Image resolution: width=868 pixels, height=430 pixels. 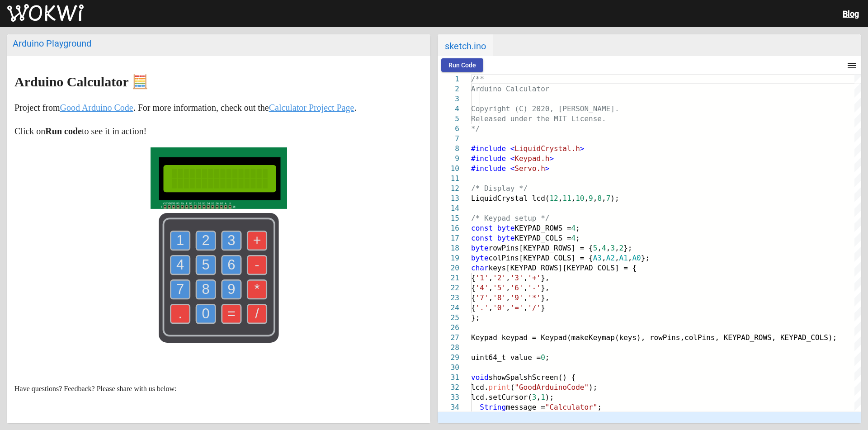 I want to click on div: 21, so click(x=449, y=278).